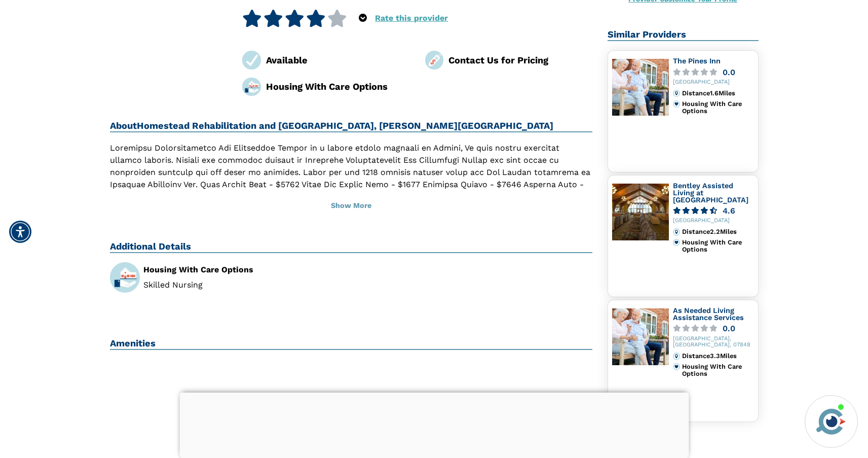  I want to click on div: 4.6, so click(729, 210).